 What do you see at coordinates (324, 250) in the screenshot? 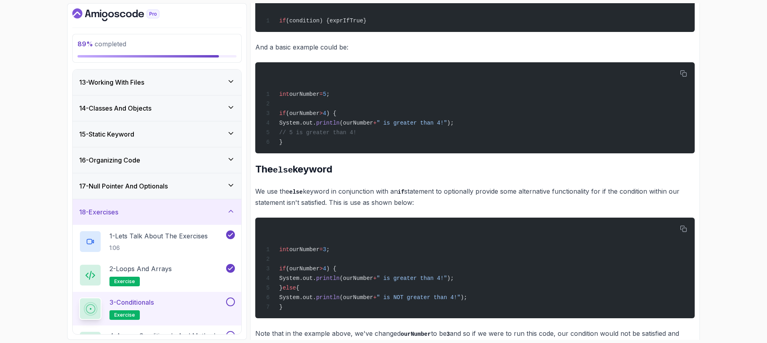
I see `span: 3` at bounding box center [324, 250].